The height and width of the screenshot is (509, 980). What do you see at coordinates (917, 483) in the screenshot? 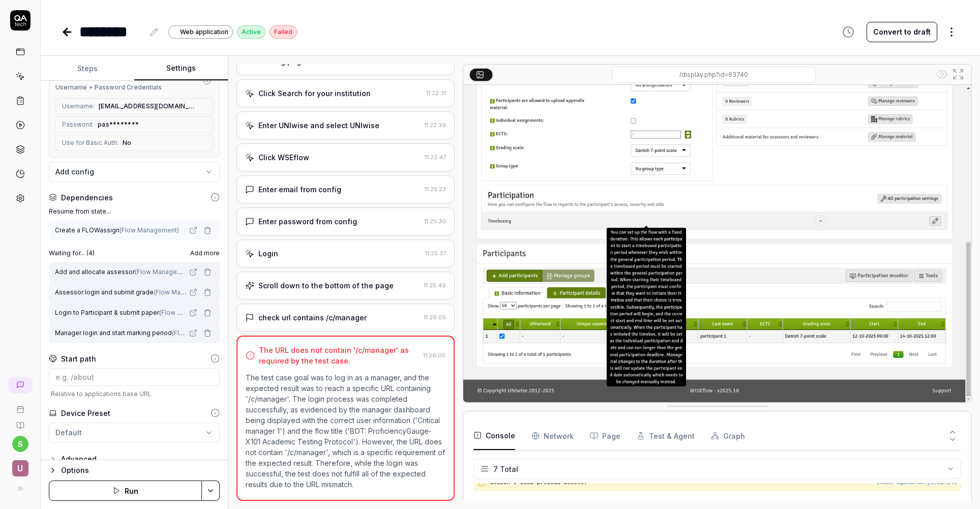
I see `button: index-Bg99BFOW.js:51:240` at bounding box center [917, 483].